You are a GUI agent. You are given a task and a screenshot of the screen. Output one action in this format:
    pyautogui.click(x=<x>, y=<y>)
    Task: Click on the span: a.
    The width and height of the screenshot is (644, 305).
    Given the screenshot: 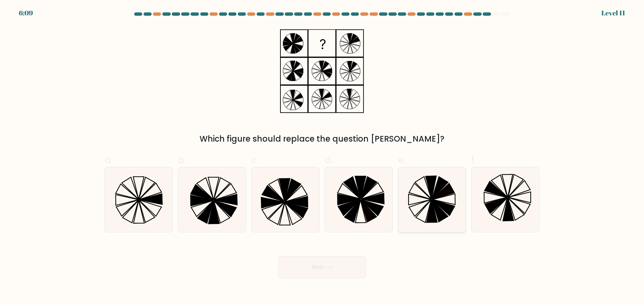 What is the action you would take?
    pyautogui.click(x=108, y=160)
    